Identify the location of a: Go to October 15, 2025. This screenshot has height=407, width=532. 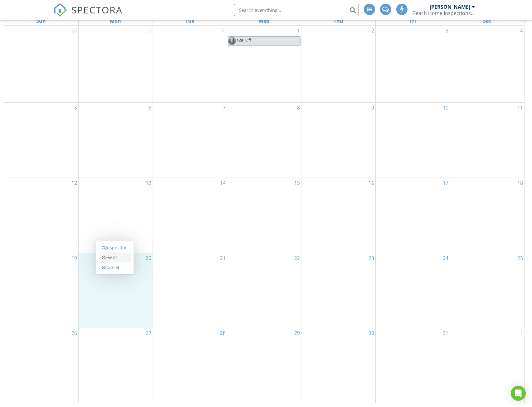
(297, 183).